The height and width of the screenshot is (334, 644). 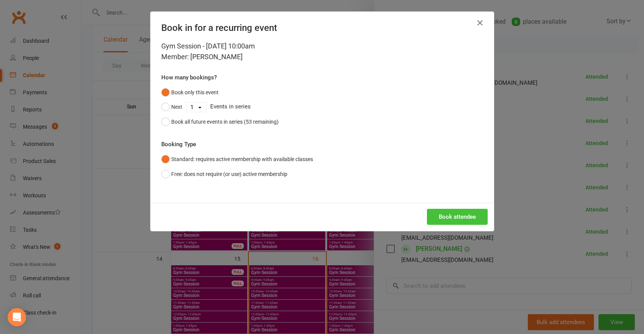 I want to click on button: Book attendee, so click(x=457, y=217).